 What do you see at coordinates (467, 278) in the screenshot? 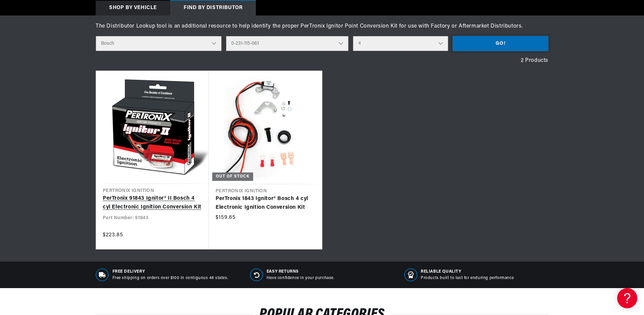
I see `p: Products built to last for enduring performance` at bounding box center [467, 278].